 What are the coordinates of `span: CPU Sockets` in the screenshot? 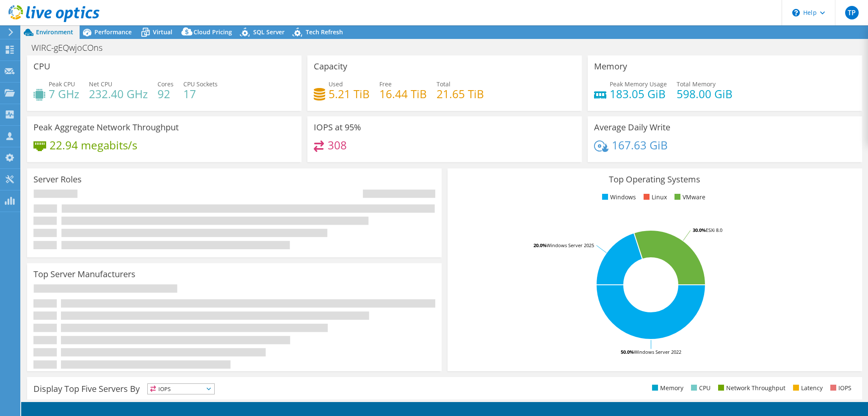 It's located at (200, 84).